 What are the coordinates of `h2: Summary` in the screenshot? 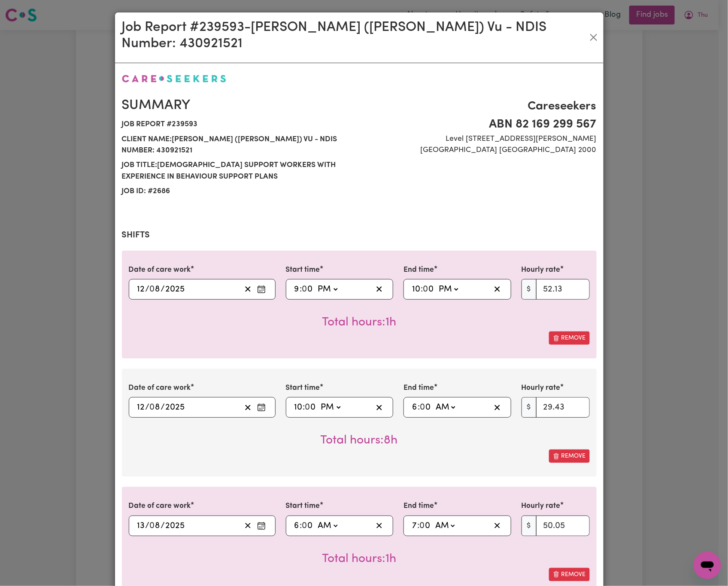 It's located at (237, 105).